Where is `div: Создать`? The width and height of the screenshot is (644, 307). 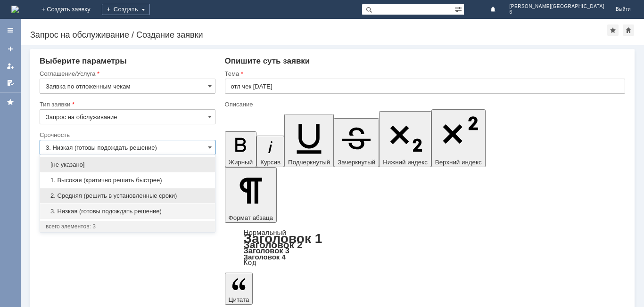
div: Создать is located at coordinates (125, 9).